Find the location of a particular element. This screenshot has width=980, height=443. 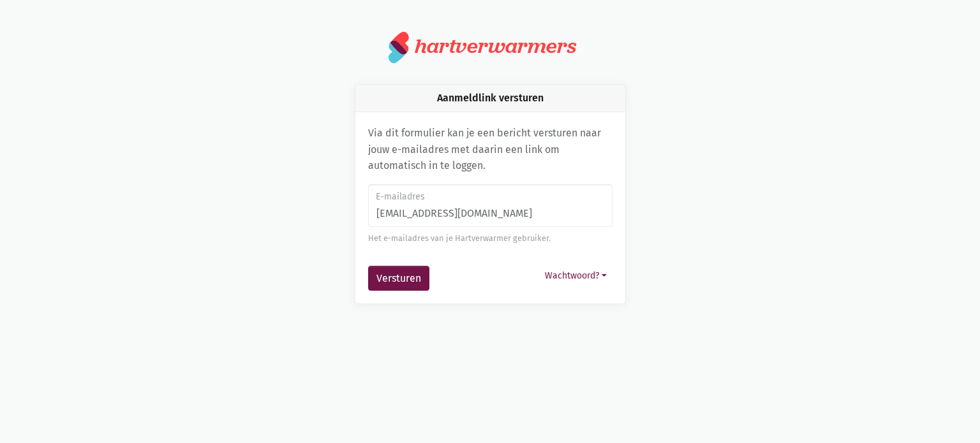

img: logo.svg is located at coordinates (399, 47).